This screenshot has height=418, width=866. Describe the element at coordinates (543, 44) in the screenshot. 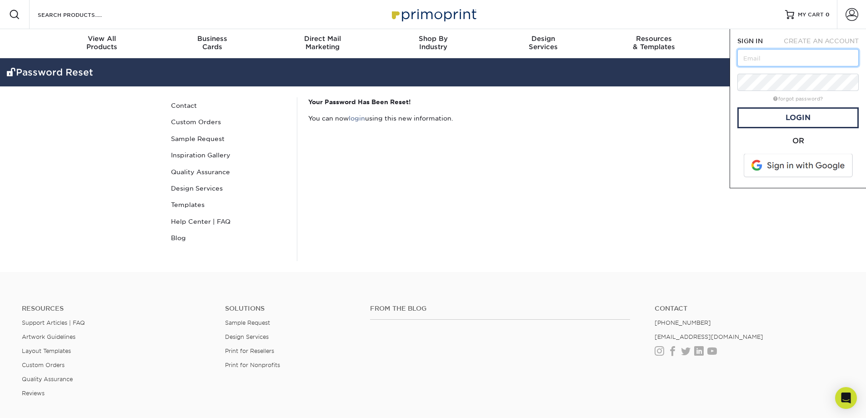

I see `a: DesignServices` at that location.